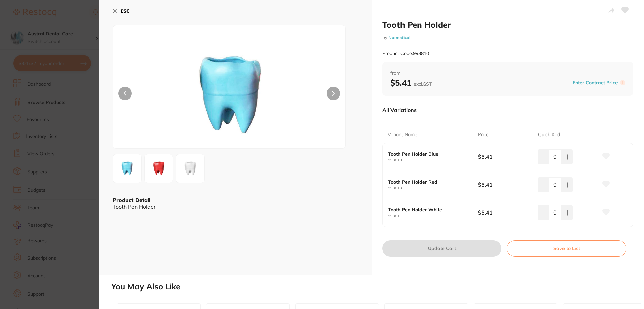 The image size is (644, 309). What do you see at coordinates (428, 154) in the screenshot?
I see `b: Tooth Pen Holder Blue` at bounding box center [428, 154].